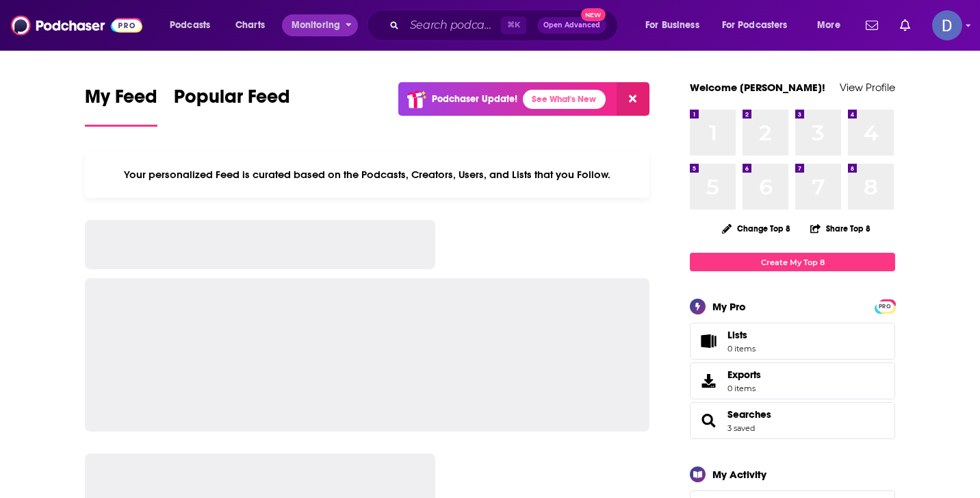  What do you see at coordinates (593, 14) in the screenshot?
I see `span: New` at bounding box center [593, 14].